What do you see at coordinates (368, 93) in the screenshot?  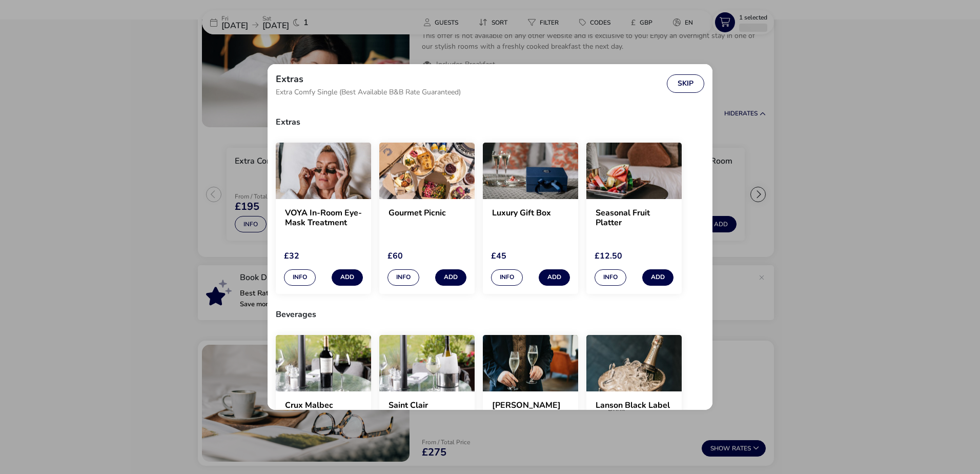 I see `span: Extra Comfy Single (Best Available B&B Rate Guaranteed)` at bounding box center [368, 93].